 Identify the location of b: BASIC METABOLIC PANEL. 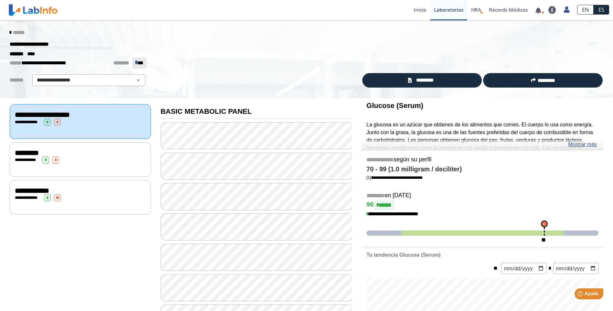
(206, 111).